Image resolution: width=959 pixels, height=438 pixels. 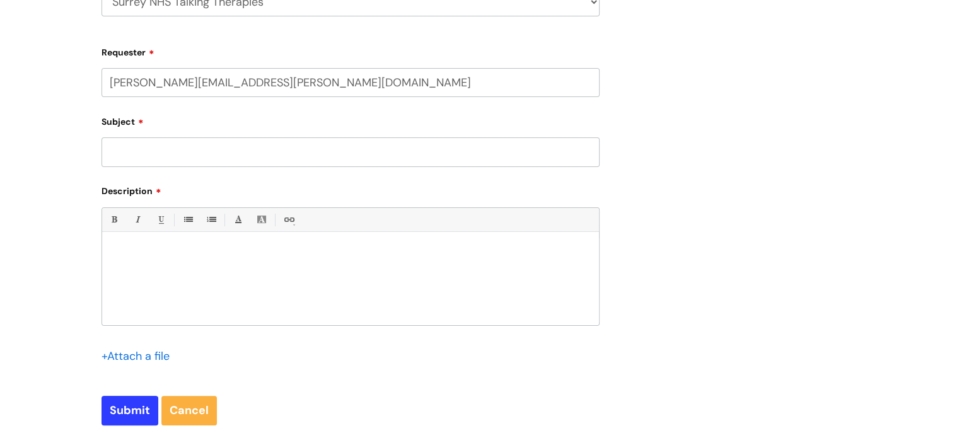 What do you see at coordinates (139, 356) in the screenshot?
I see `div: Attach a file` at bounding box center [139, 356].